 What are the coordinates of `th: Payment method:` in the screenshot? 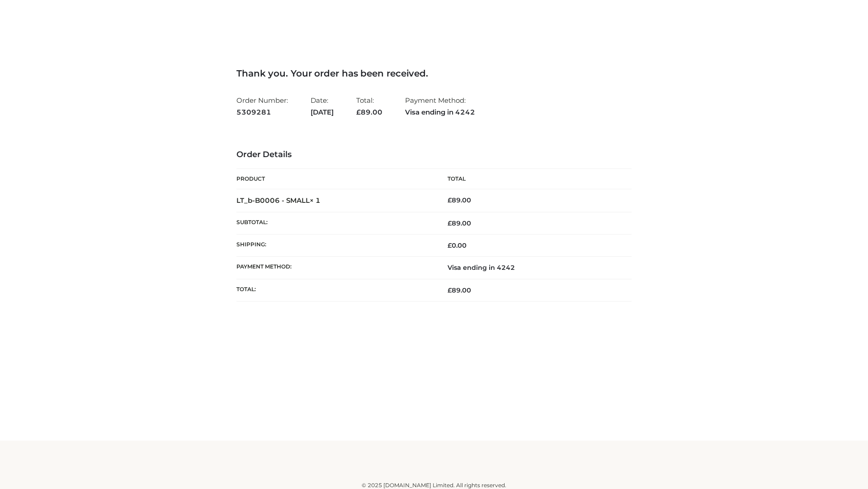 It's located at (335, 267).